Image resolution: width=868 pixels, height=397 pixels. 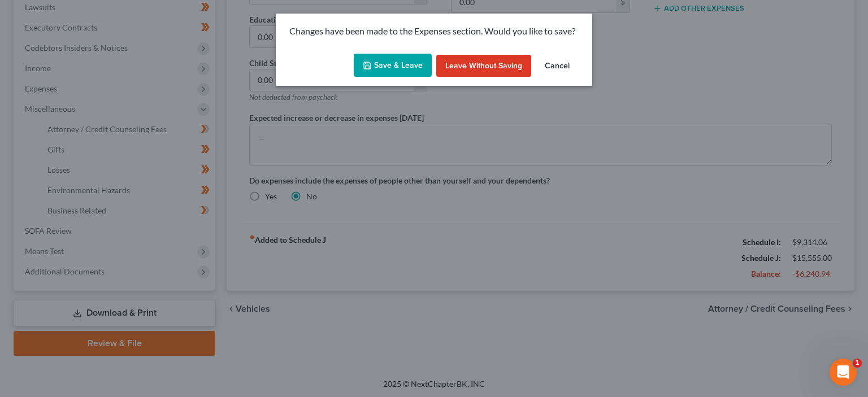 What do you see at coordinates (484, 66) in the screenshot?
I see `button: Leave without Saving` at bounding box center [484, 66].